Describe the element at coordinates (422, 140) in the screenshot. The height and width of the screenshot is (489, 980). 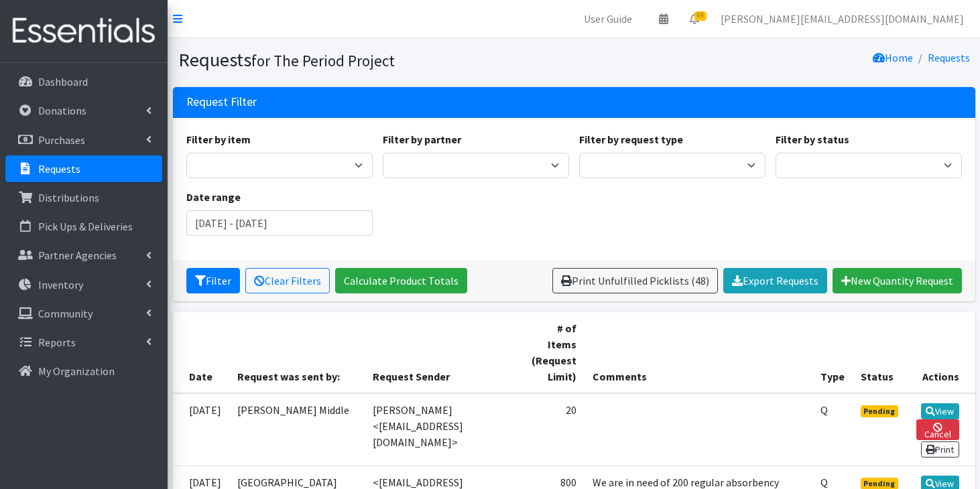
I see `label: Filter by partner` at that location.